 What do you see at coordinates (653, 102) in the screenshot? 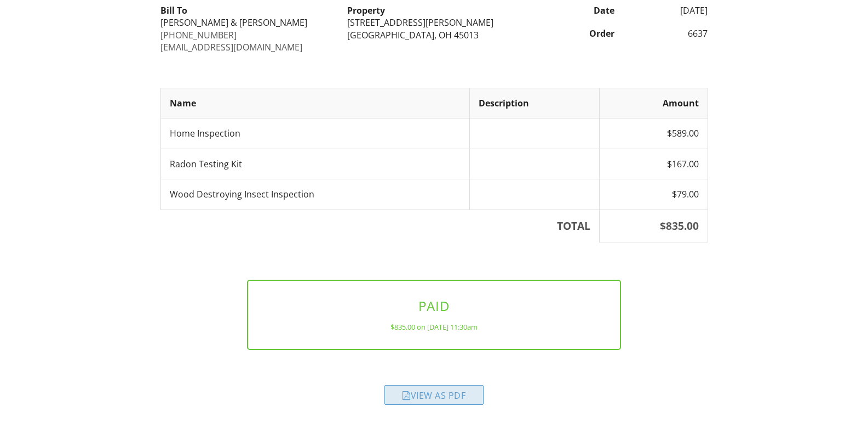
I see `th: Amount` at bounding box center [653, 102].